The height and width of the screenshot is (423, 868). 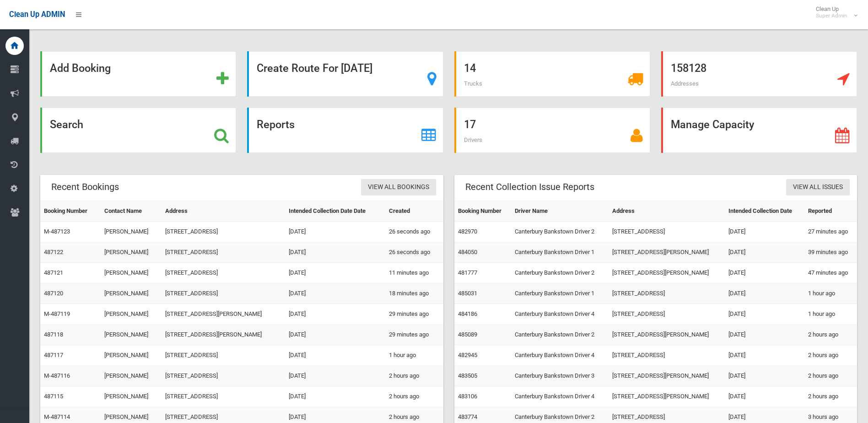 I want to click on span: Drivers, so click(x=473, y=139).